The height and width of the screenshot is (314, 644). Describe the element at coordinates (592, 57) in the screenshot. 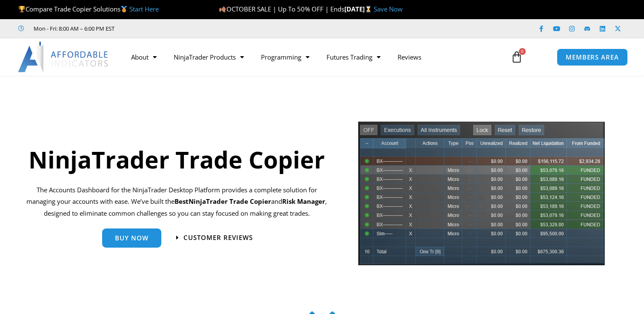

I see `a: MEMBERS AREA` at that location.